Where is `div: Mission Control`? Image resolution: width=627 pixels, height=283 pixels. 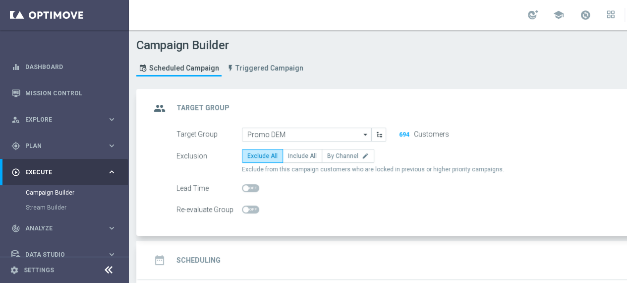 div: Mission Control is located at coordinates (64, 93).